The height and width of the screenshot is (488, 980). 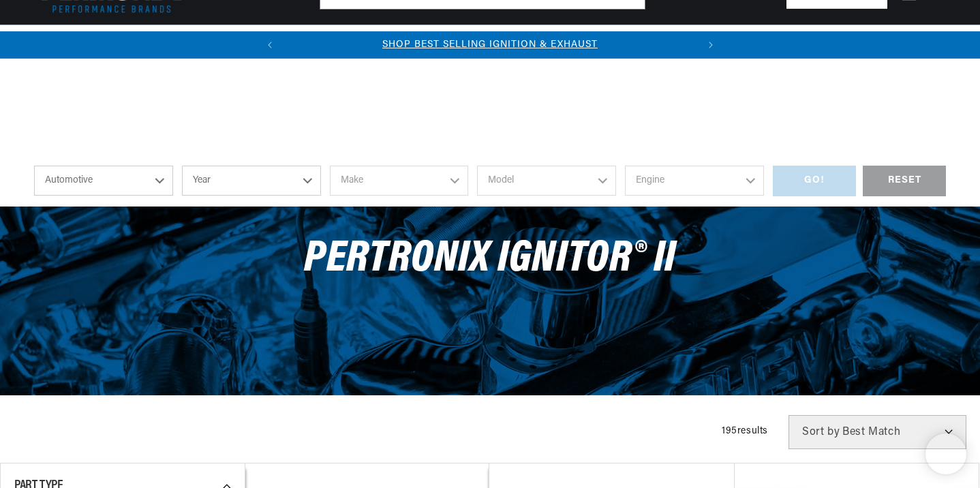 I want to click on div: 1 of 2, so click(x=490, y=45).